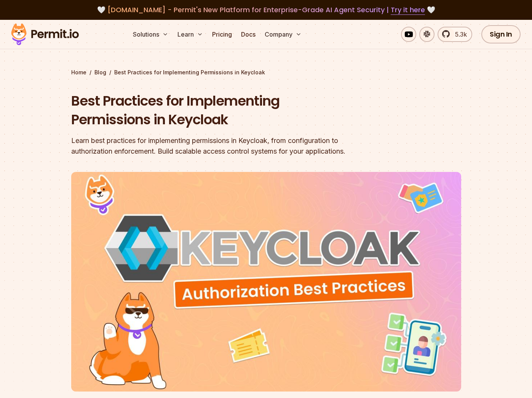  Describe the element at coordinates (501, 34) in the screenshot. I see `a: Sign In` at that location.